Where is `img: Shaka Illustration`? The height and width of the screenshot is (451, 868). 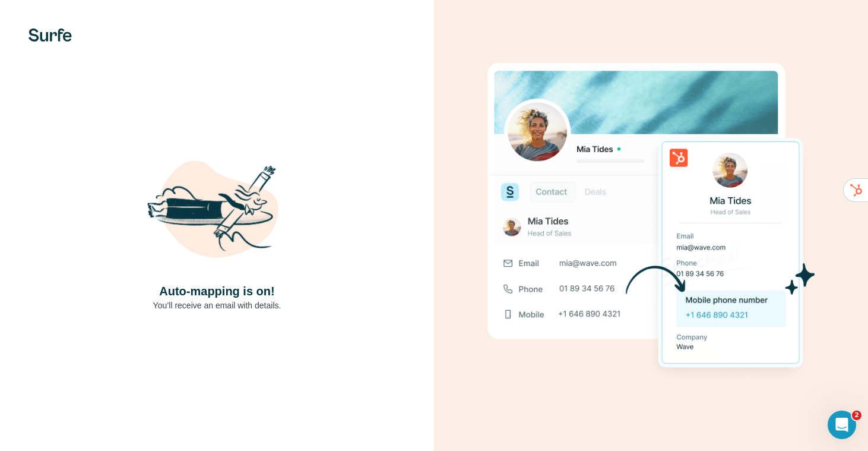 img: Shaka Illustration is located at coordinates (217, 212).